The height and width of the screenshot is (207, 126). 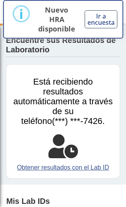 I want to click on h4: Encuentre sus Resultados de Laboratorio, so click(x=63, y=45).